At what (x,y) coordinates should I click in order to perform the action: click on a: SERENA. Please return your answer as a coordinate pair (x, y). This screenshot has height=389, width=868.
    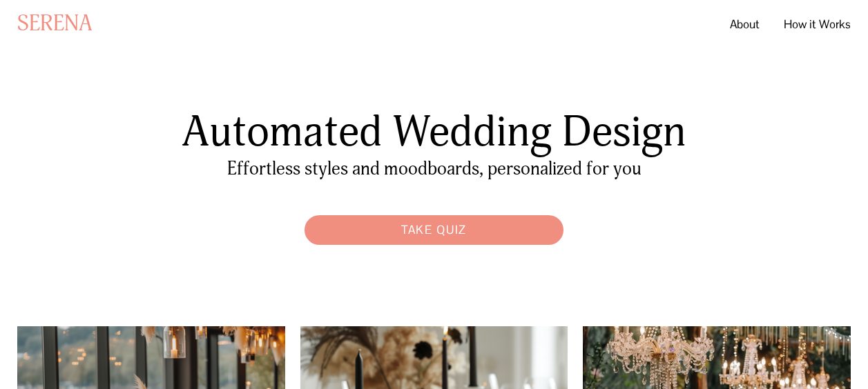
    Looking at the image, I should click on (54, 24).